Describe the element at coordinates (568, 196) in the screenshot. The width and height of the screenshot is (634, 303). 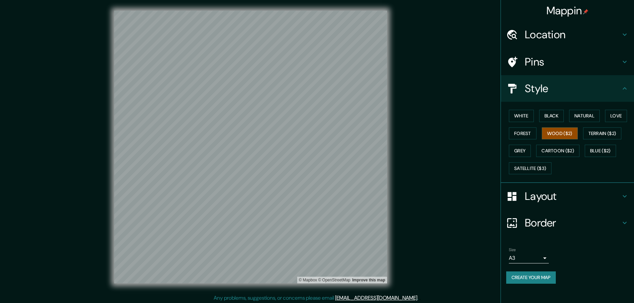
I see `div: Layout` at that location.